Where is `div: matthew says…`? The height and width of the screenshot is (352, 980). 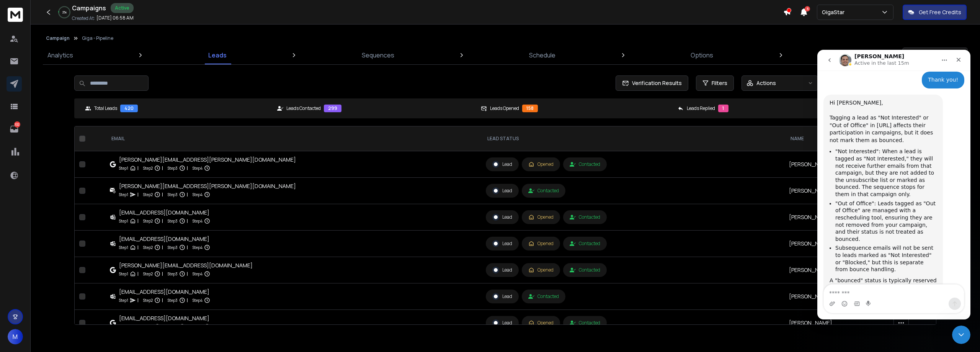
div: matthew says… is located at coordinates (76, 33).